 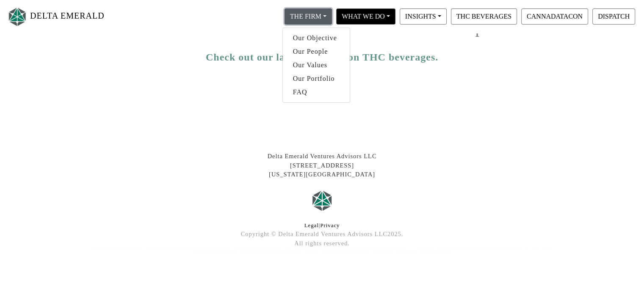 What do you see at coordinates (366, 17) in the screenshot?
I see `button: WHAT WE DO` at bounding box center [366, 17].